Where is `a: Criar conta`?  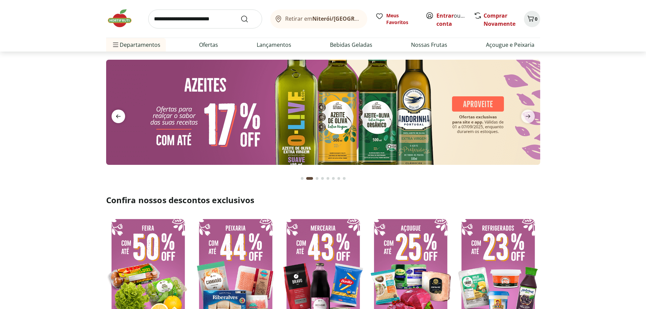
a: Criar conta is located at coordinates (455, 20).